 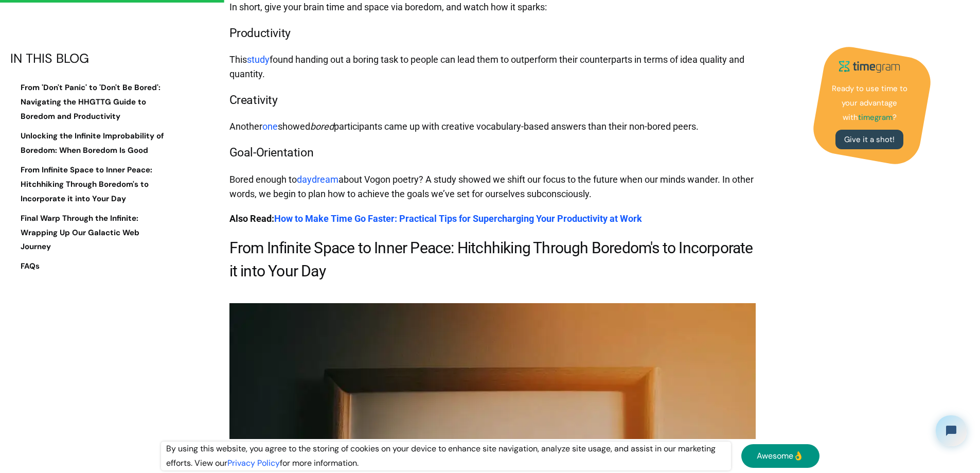 What do you see at coordinates (875, 117) in the screenshot?
I see `strong: timegram` at bounding box center [875, 117].